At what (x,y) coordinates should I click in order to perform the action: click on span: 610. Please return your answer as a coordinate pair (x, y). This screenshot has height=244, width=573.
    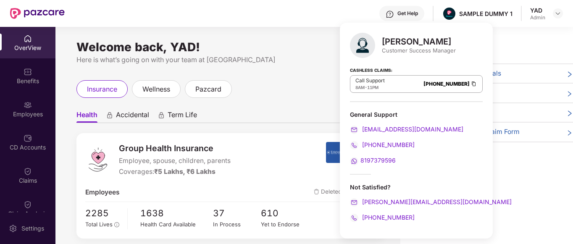
    Looking at the image, I should click on (285, 213).